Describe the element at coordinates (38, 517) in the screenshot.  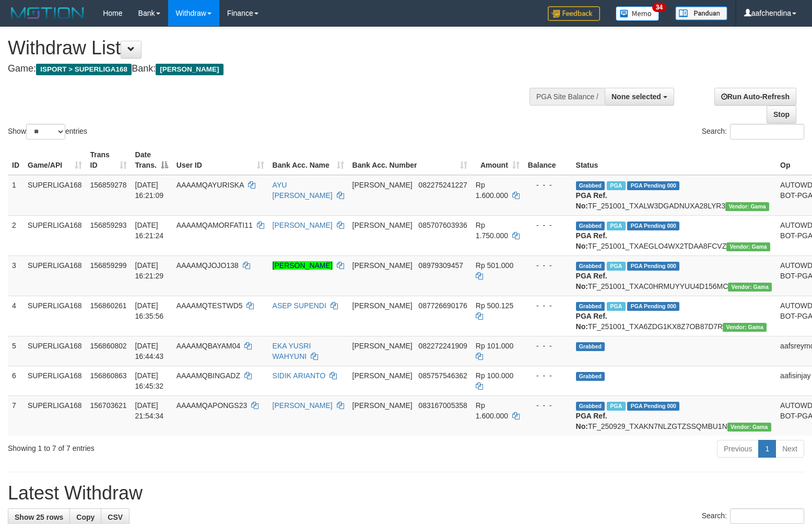
I see `span: Show 25 rows` at that location.